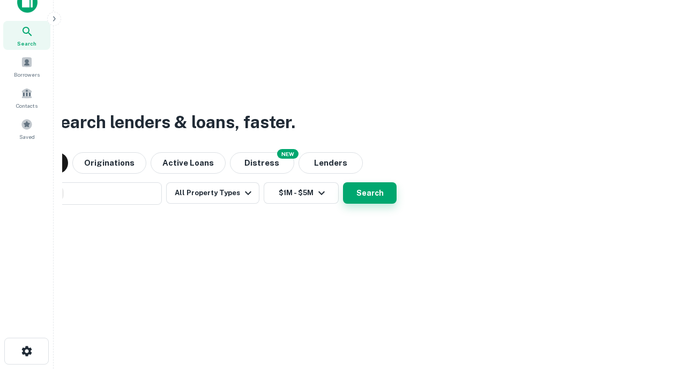 The height and width of the screenshot is (386, 686). I want to click on div: Borrowers, so click(27, 66).